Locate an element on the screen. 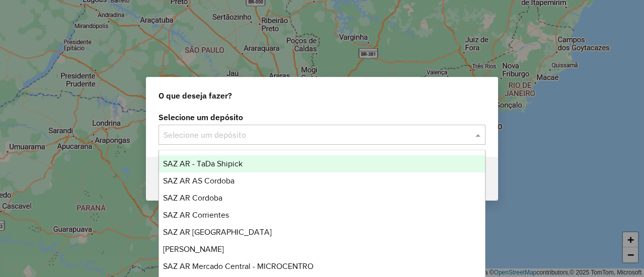  label: Selecione um depósito is located at coordinates (322, 117).